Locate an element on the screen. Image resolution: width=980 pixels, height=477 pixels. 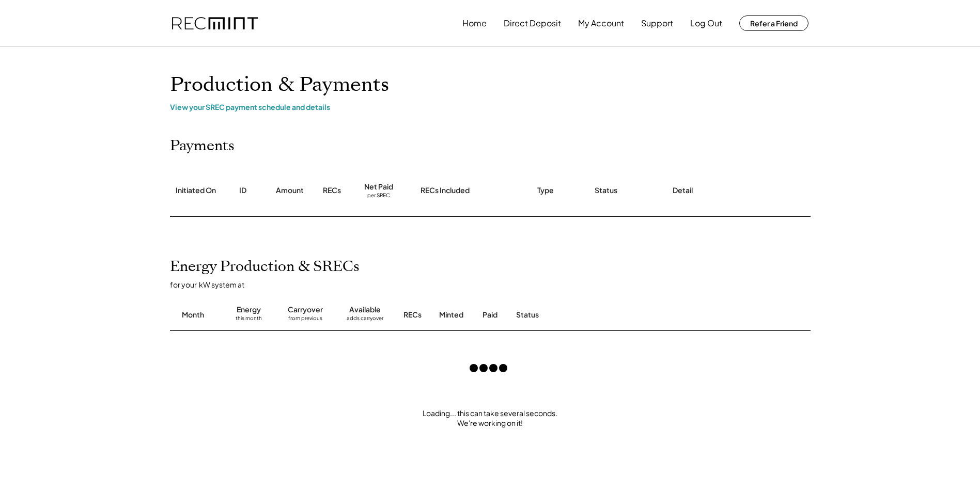
button: Support is located at coordinates (657, 23).